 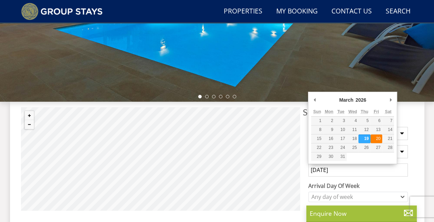 What do you see at coordinates (329, 139) in the screenshot?
I see `button: 16` at bounding box center [329, 139].